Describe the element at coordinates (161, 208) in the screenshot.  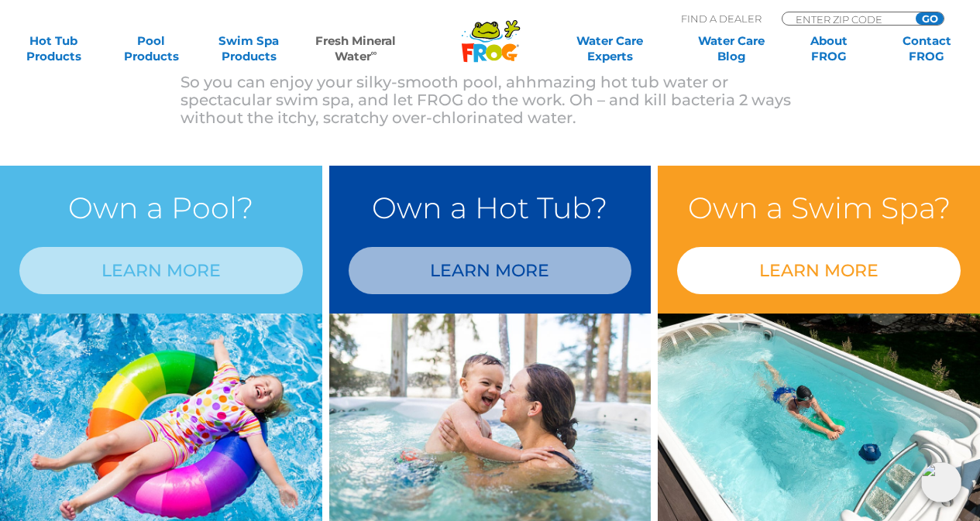
I see `h3: Own a Pool?` at that location.